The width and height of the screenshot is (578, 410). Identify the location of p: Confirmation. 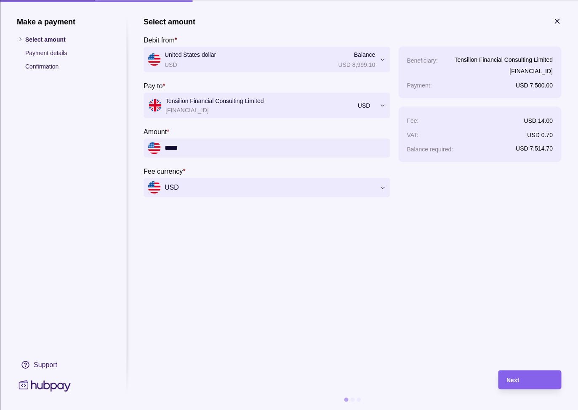
(67, 66).